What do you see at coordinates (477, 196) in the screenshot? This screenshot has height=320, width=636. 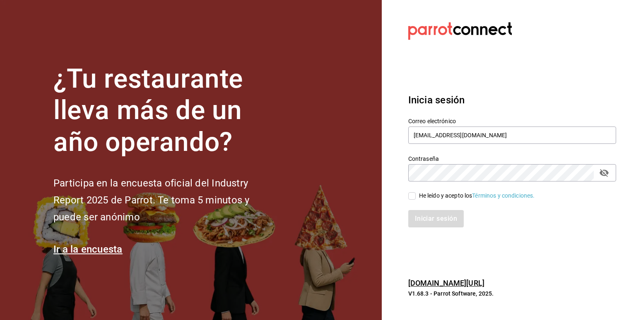 I see `div: He leído y acepto los` at bounding box center [477, 196].